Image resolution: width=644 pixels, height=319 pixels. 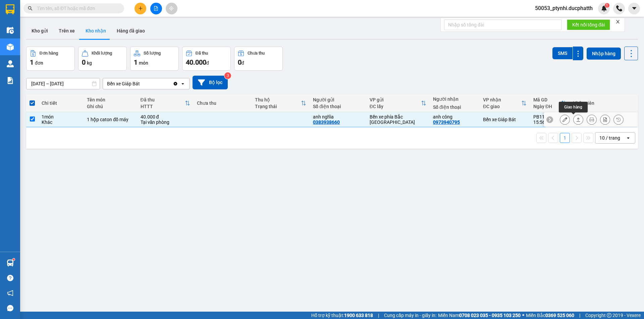 What do you see at coordinates (410, 315) in the screenshot?
I see `span: Cung cấp máy in - giấy in:` at bounding box center [410, 315].